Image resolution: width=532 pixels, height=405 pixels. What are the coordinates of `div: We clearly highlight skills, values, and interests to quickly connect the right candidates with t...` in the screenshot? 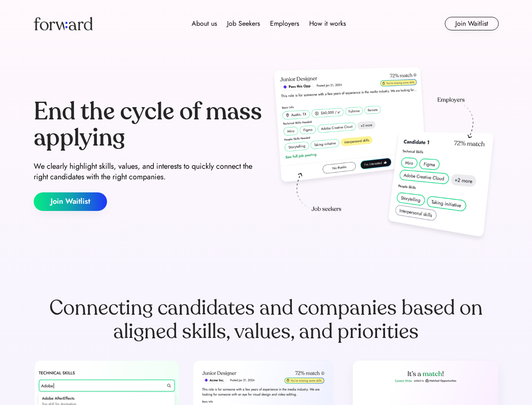 It's located at (148, 172).